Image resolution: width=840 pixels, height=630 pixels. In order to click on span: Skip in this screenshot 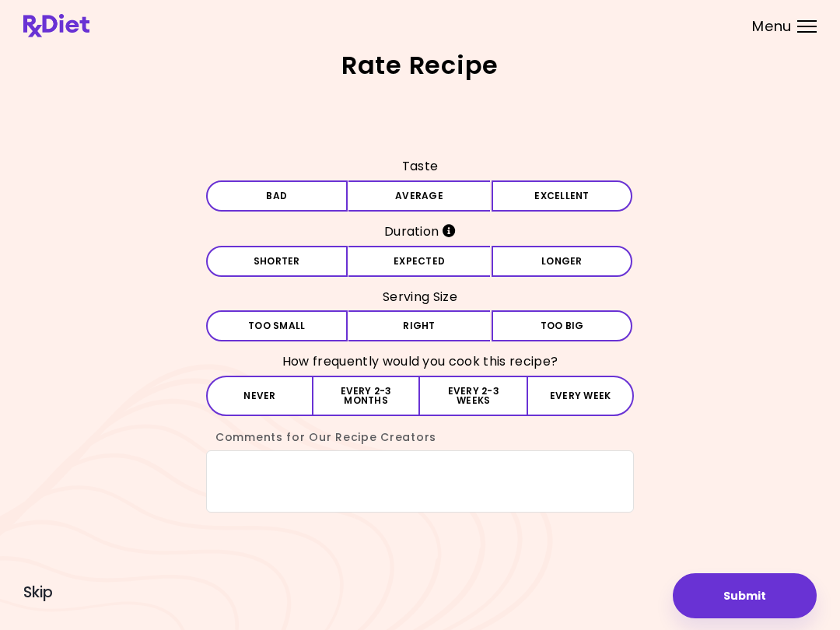, I will do `click(38, 593)`.